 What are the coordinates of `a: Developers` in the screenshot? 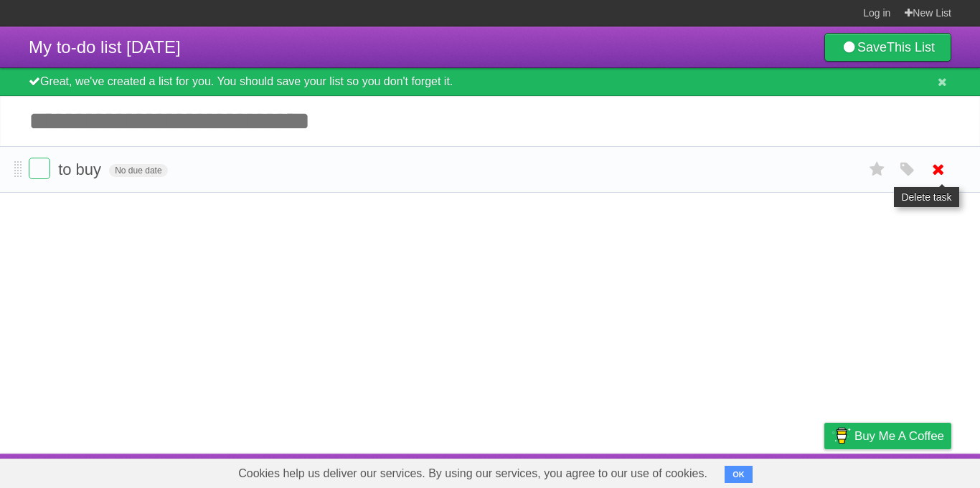 It's located at (710, 471).